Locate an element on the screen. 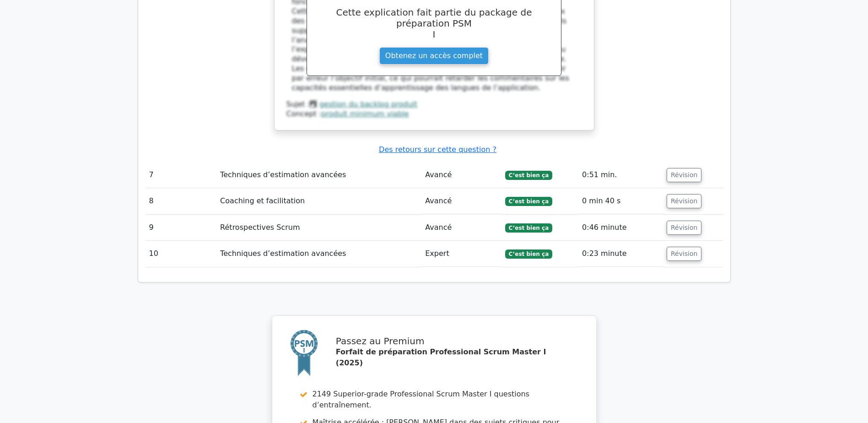 This screenshot has height=423, width=868. td: 9 is located at coordinates (181, 228).